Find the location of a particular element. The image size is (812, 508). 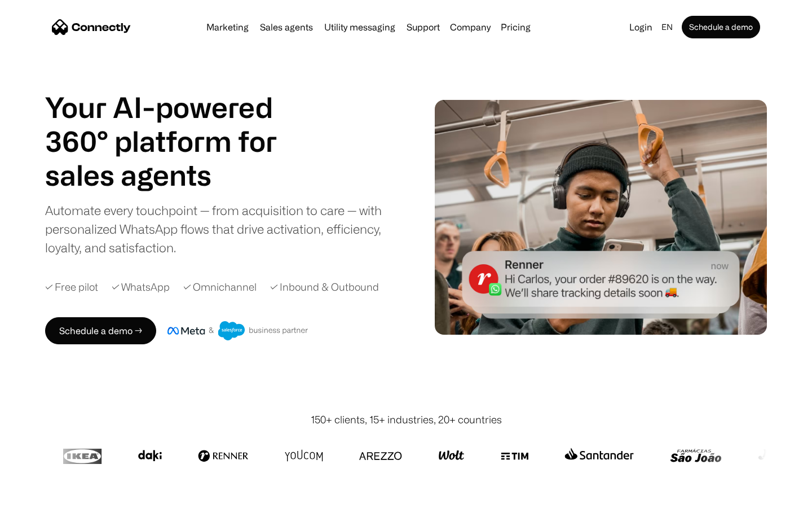

a: Schedule a demo → is located at coordinates (100, 331).